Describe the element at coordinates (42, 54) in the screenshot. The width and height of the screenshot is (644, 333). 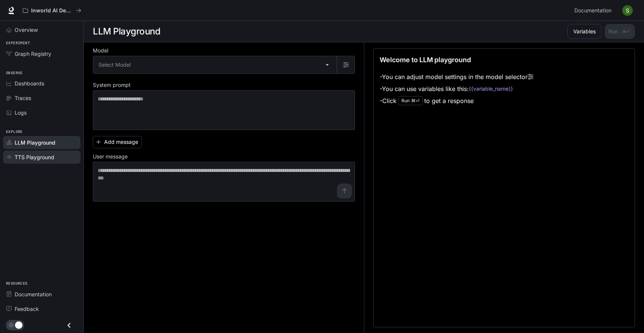
I see `a: Graph Registry` at that location.